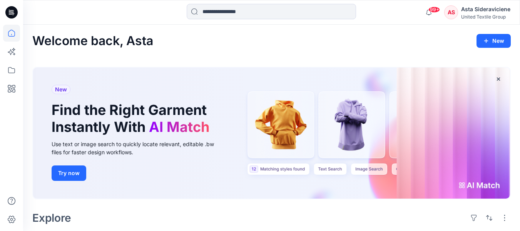 The image size is (520, 231). I want to click on button: New, so click(494, 41).